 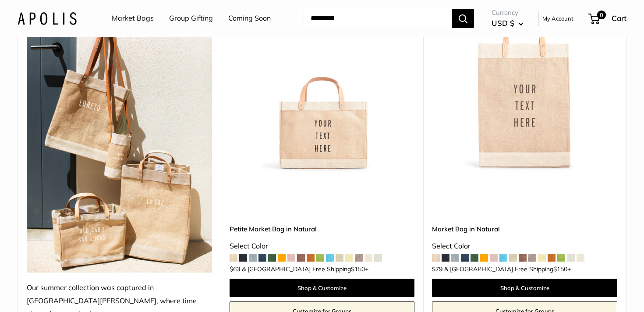 What do you see at coordinates (250, 18) in the screenshot?
I see `a: Coming Soon` at bounding box center [250, 18].